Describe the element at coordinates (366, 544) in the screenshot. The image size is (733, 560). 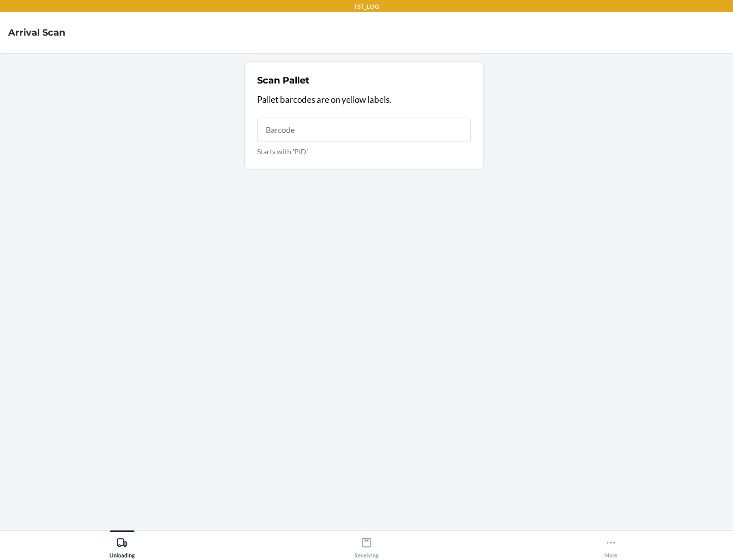
I see `button: Receiving` at that location.